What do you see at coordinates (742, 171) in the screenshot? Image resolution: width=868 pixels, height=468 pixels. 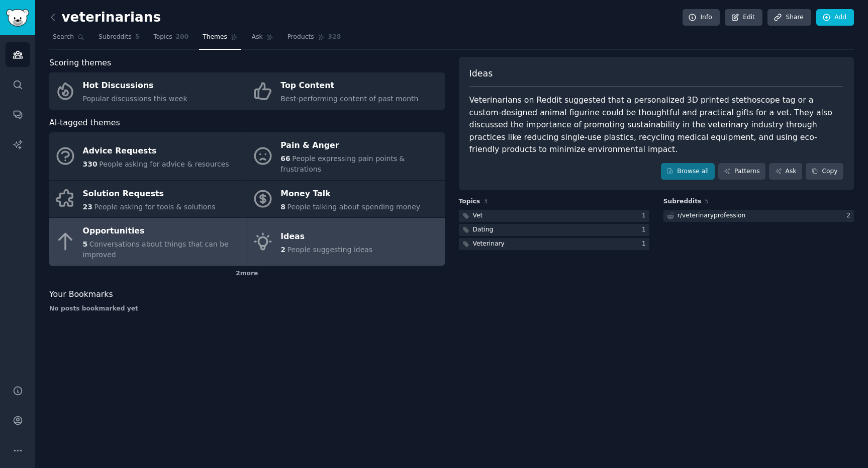 I see `a: Patterns` at bounding box center [742, 171].